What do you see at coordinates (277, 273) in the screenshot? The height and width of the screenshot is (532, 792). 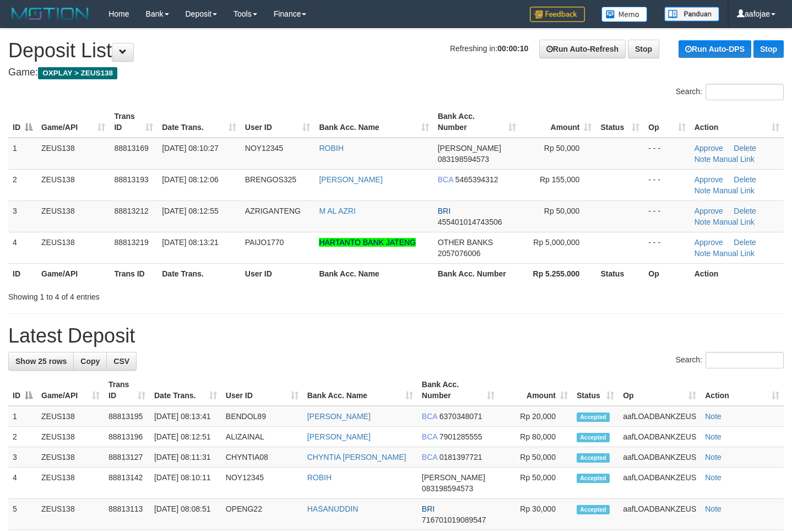 I see `th: User ID` at bounding box center [277, 273].